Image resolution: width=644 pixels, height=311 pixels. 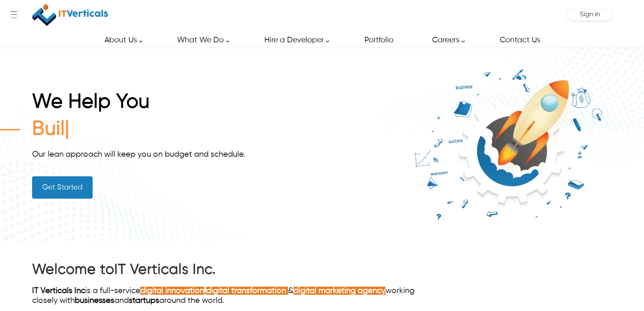 What do you see at coordinates (165, 269) in the screenshot?
I see `a: IT Verticals Inc.` at bounding box center [165, 269].